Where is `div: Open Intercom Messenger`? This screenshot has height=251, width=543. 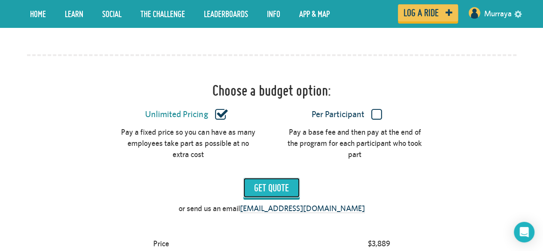 div: Open Intercom Messenger is located at coordinates (524, 232).